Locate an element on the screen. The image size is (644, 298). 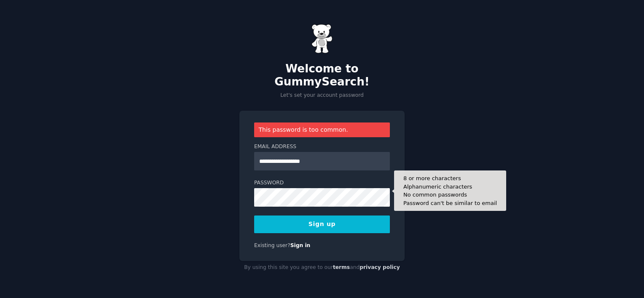
p: Let's set your account password is located at coordinates (322, 95).